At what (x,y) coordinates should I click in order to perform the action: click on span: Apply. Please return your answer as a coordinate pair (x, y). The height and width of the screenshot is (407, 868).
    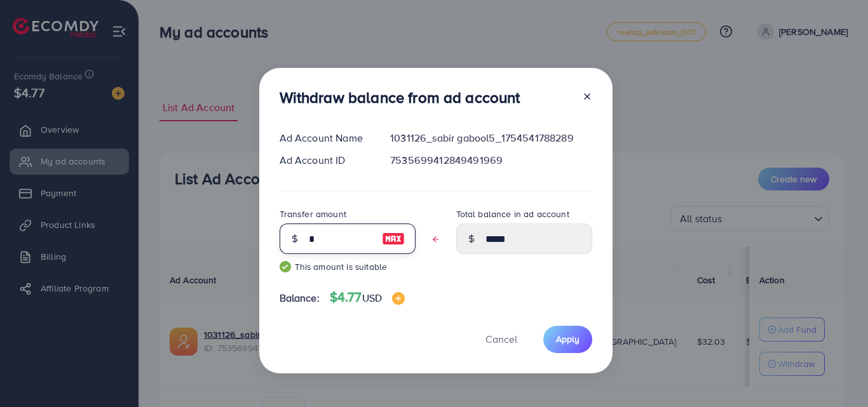
    Looking at the image, I should click on (568, 339).